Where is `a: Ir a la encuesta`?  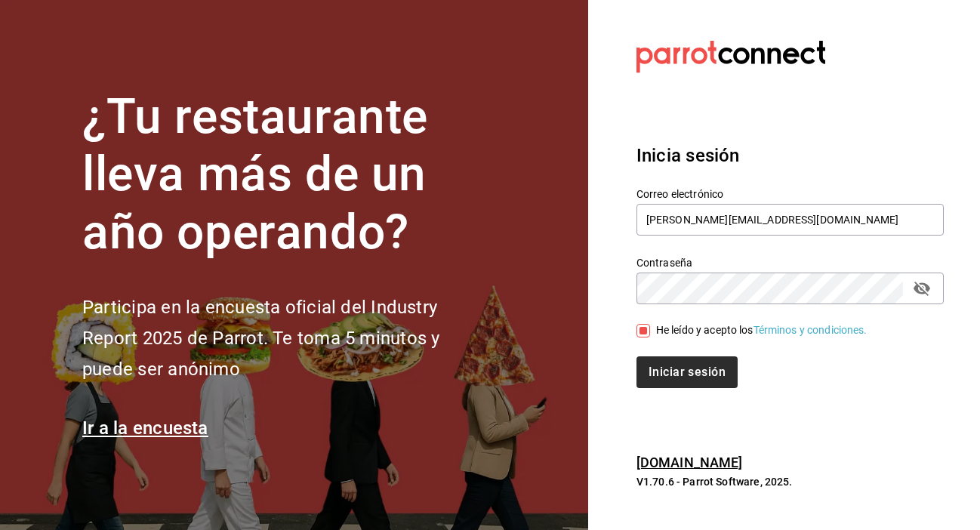
a: Ir a la encuesta is located at coordinates (145, 427).